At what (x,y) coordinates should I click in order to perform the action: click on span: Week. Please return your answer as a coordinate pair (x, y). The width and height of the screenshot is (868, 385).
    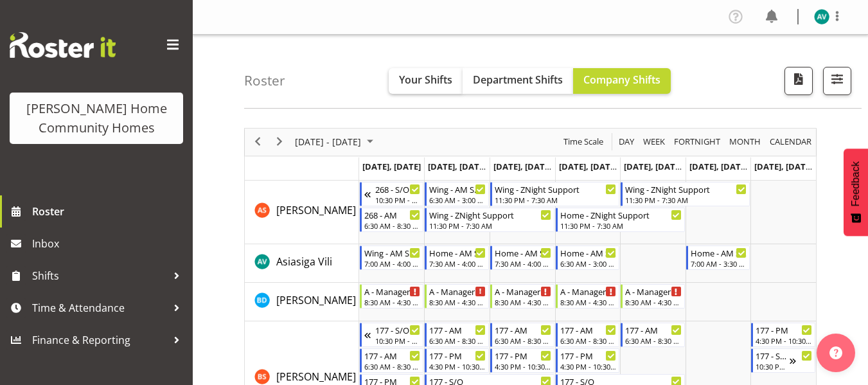
    Looking at the image, I should click on (654, 142).